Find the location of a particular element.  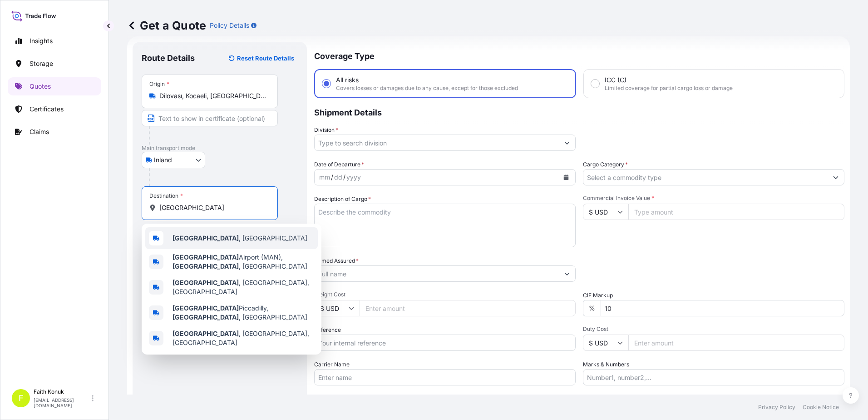

p: Reset Route Details is located at coordinates (266, 58).